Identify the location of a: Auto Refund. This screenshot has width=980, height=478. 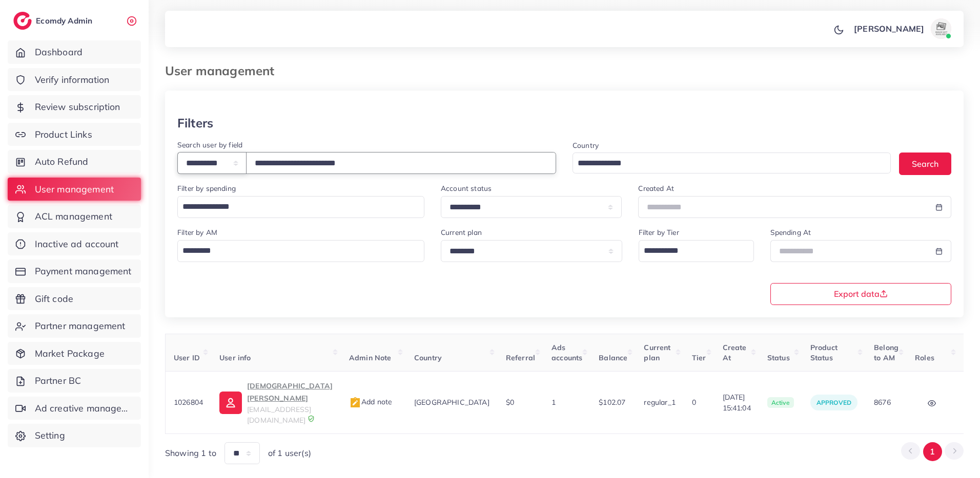
(74, 161).